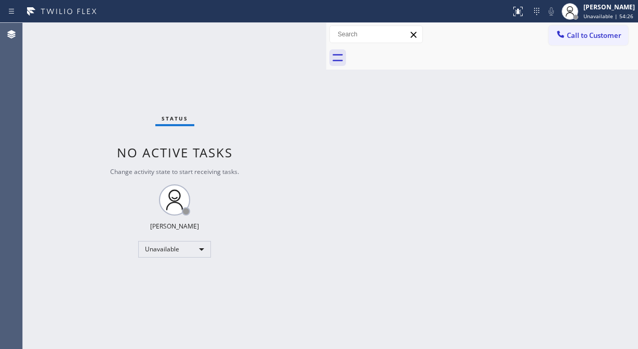 Image resolution: width=638 pixels, height=349 pixels. What do you see at coordinates (588, 35) in the screenshot?
I see `button: Call to Customer` at bounding box center [588, 35].